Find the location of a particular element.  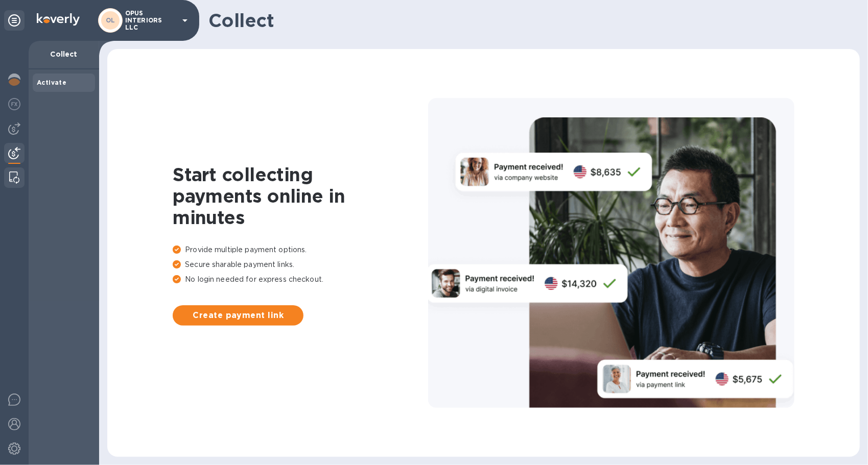

b: Activate is located at coordinates (51, 82).